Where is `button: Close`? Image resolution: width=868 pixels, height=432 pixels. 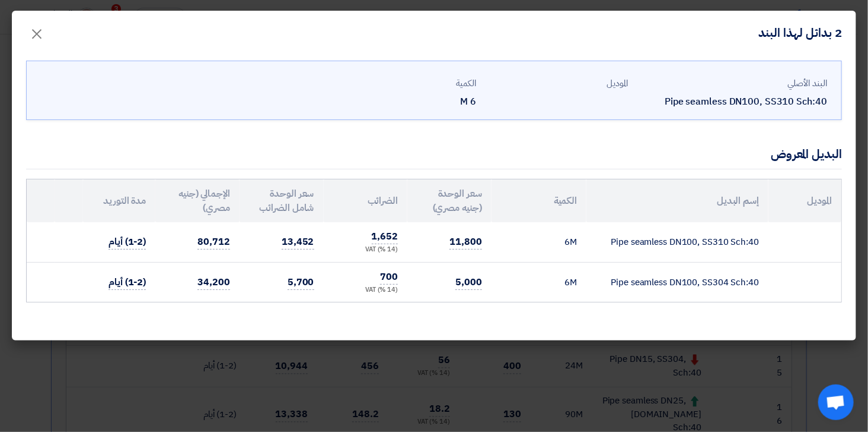 button: Close is located at coordinates (37, 31).